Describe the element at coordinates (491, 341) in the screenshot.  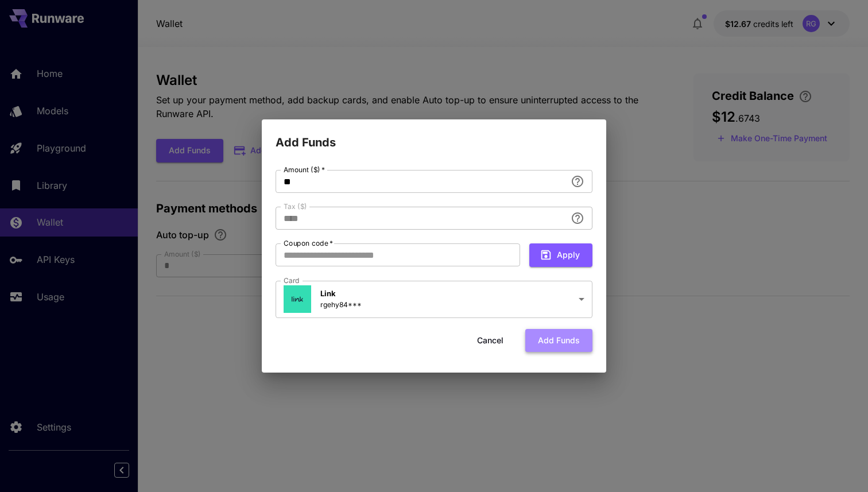
I see `button: Cancel` at that location.